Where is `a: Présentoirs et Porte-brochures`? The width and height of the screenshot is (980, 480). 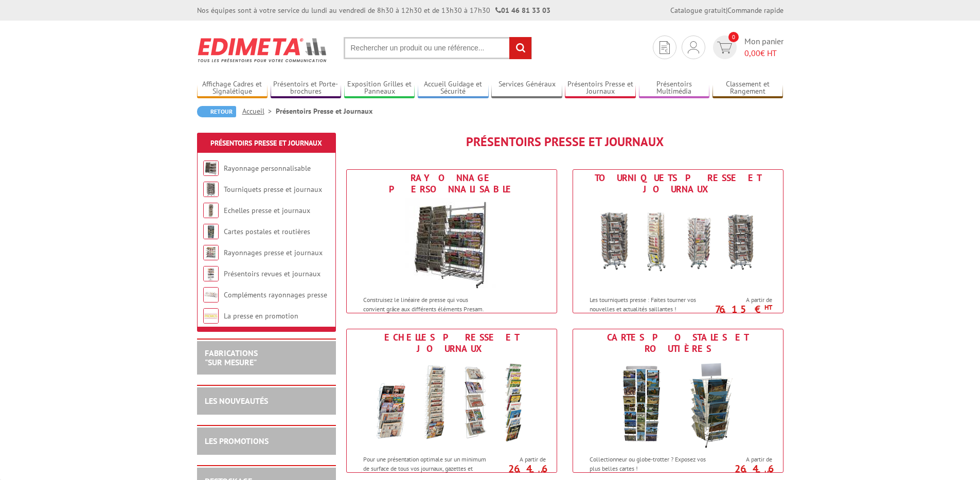
a: Présentoirs et Porte-brochures is located at coordinates (306, 88).